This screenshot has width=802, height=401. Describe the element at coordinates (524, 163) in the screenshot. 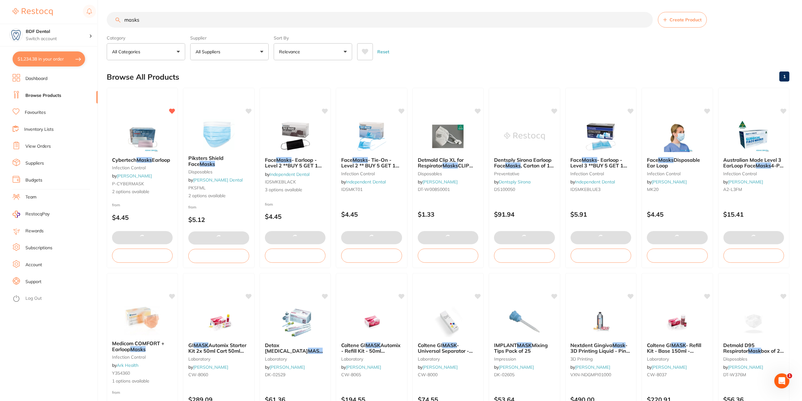

I see `b: Dentsply Sirona Earloop Face Masks, Carton of 10 boxes x 50 pcs` at that location.